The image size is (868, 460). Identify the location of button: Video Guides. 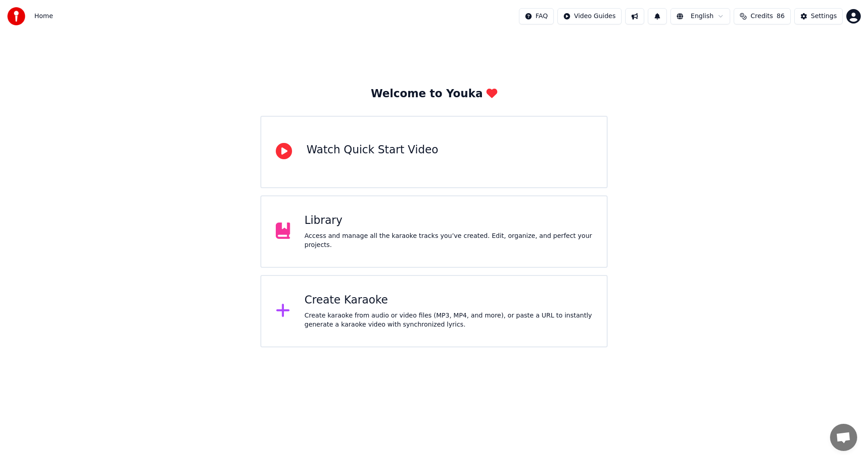
(589, 16).